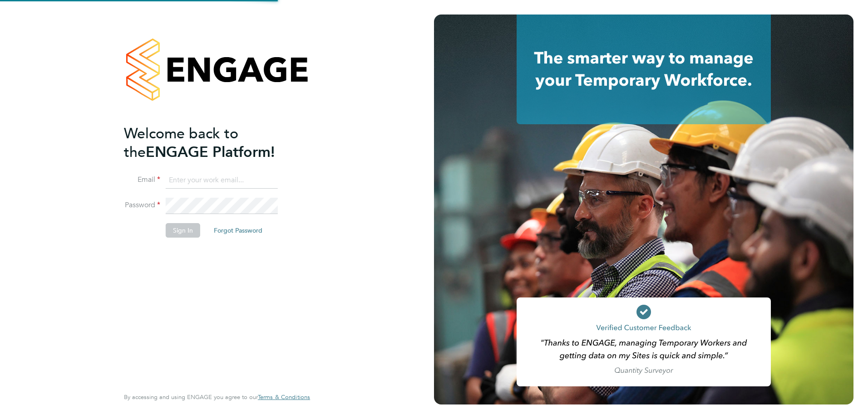 The image size is (868, 419). I want to click on button: Sign In, so click(183, 230).